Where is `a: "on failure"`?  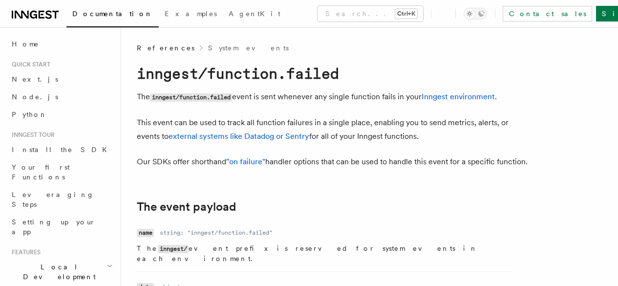
a: "on failure" is located at coordinates (246, 161).